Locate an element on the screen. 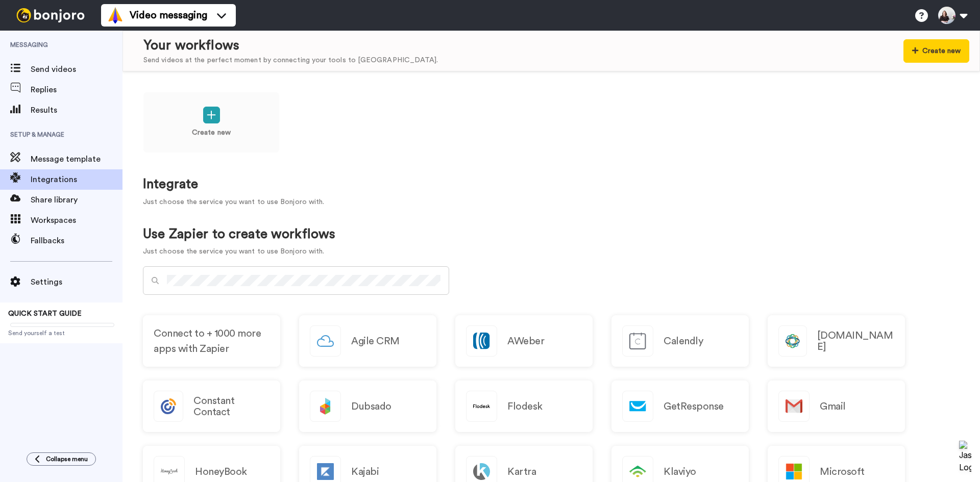  span: Integrations is located at coordinates (77, 180).